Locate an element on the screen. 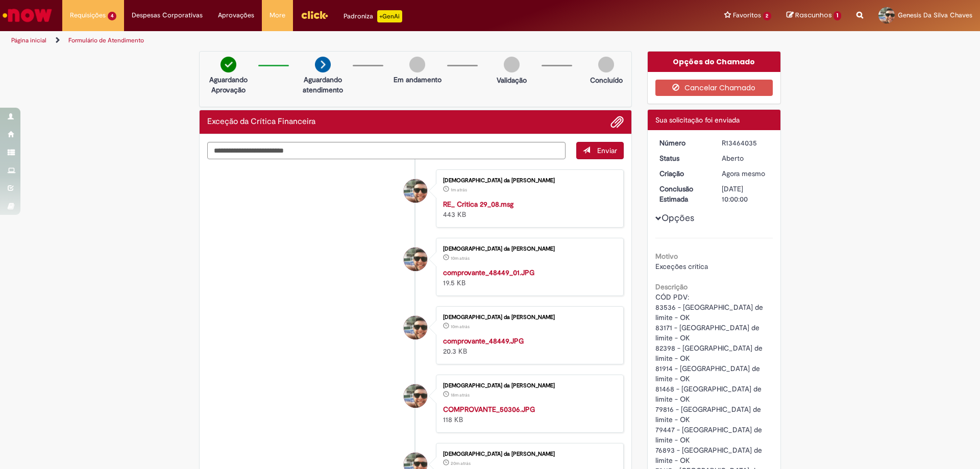 The height and width of the screenshot is (469, 980). span: Requisições is located at coordinates (88, 15).